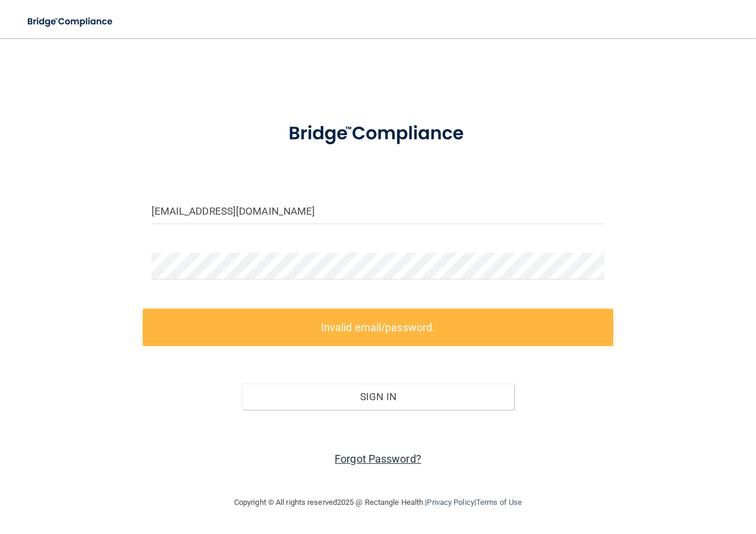  What do you see at coordinates (378, 396) in the screenshot?
I see `button: Sign In` at bounding box center [378, 396].